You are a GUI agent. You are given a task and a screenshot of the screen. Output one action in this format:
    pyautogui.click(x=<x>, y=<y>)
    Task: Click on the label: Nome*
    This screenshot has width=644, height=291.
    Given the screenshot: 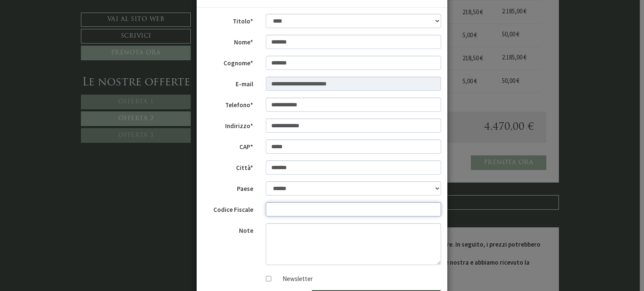 What is the action you would take?
    pyautogui.click(x=228, y=41)
    